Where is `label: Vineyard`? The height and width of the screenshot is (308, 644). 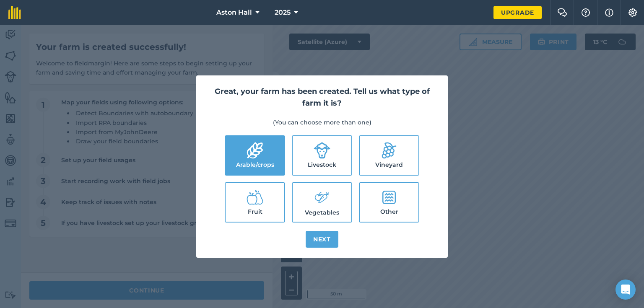
label: Vineyard is located at coordinates (389, 156).